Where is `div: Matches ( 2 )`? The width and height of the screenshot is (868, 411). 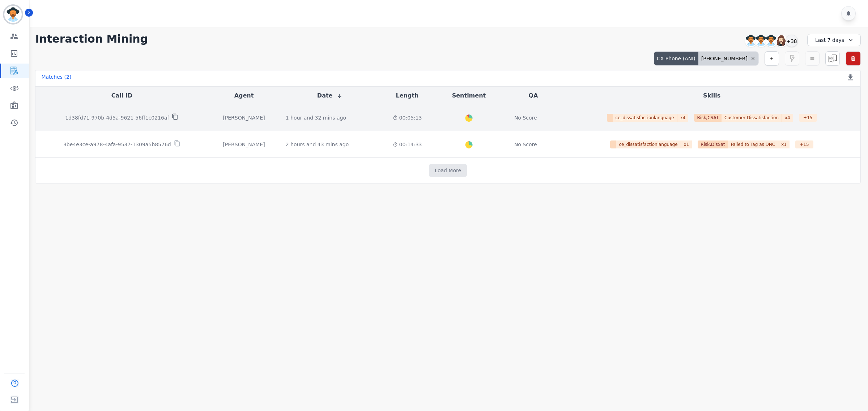
div: Matches ( 2 ) is located at coordinates (56, 79).